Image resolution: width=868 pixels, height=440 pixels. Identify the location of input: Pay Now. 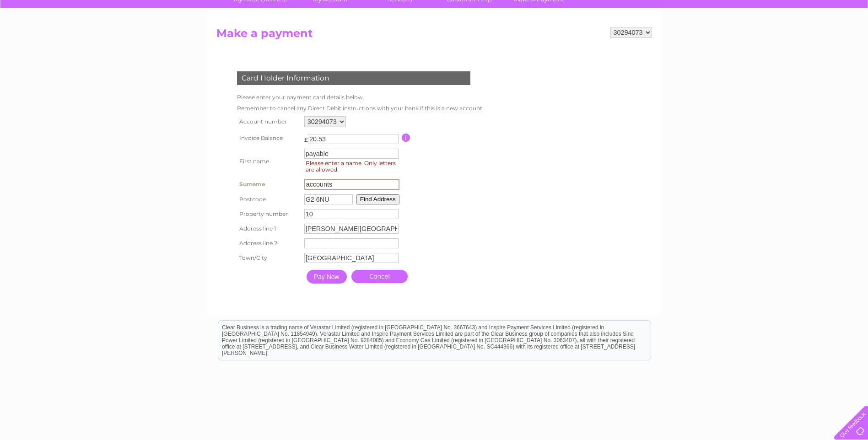
(326, 277).